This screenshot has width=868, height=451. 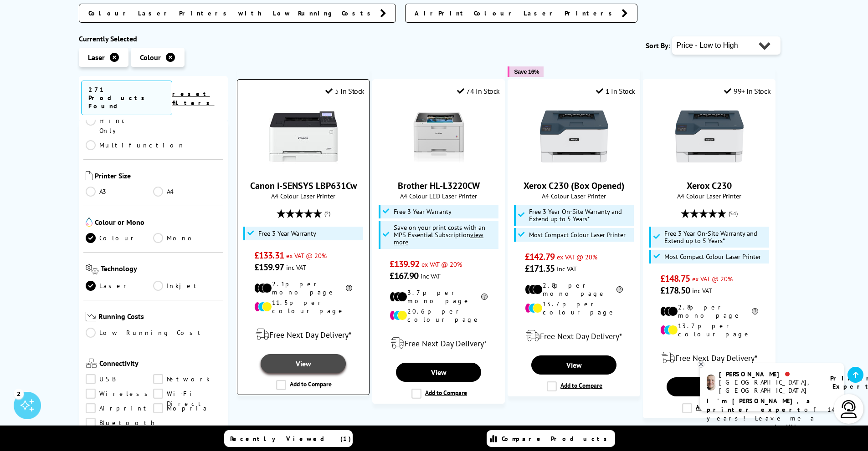 I want to click on a: Inkjet, so click(x=187, y=286).